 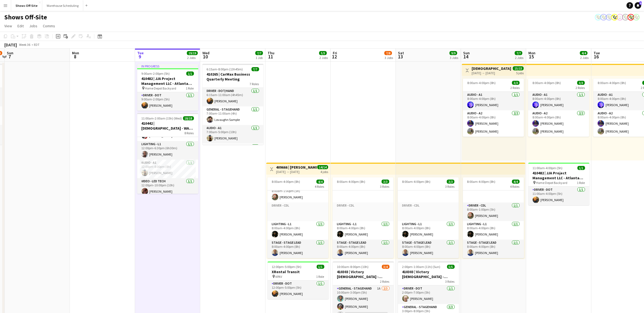 What do you see at coordinates (597, 53) in the screenshot?
I see `span: Tue` at bounding box center [597, 53].